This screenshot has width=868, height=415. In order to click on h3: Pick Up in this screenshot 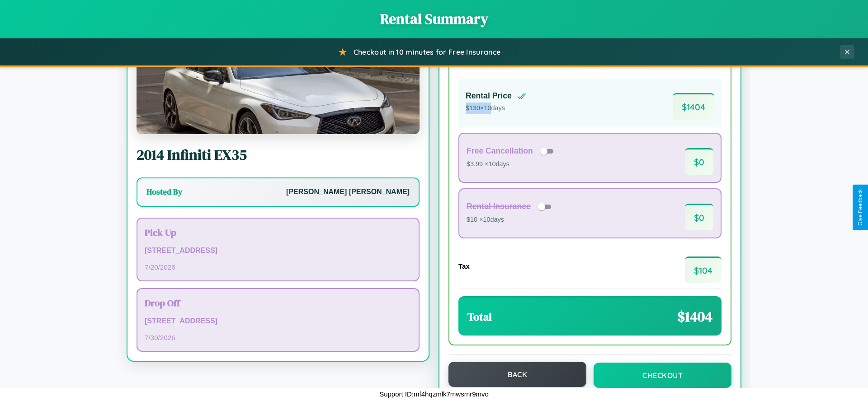, I will do `click(278, 232)`.